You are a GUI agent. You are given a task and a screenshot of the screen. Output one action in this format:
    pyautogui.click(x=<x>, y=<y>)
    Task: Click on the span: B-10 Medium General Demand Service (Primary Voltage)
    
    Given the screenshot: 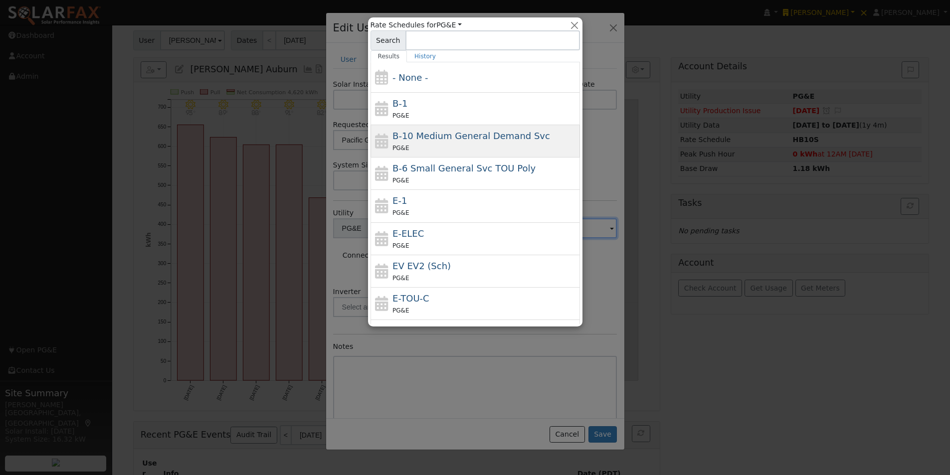 What is the action you would take?
    pyautogui.click(x=471, y=136)
    